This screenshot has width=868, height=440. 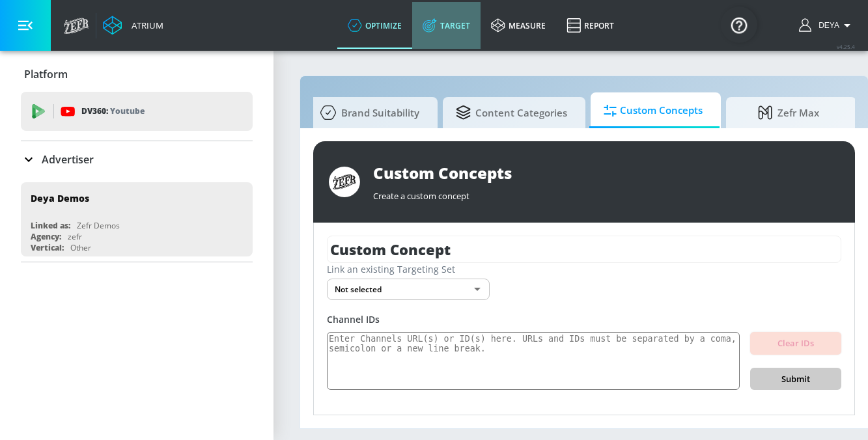 I want to click on span: login as: deya.mansell@zefr.com, so click(x=827, y=25).